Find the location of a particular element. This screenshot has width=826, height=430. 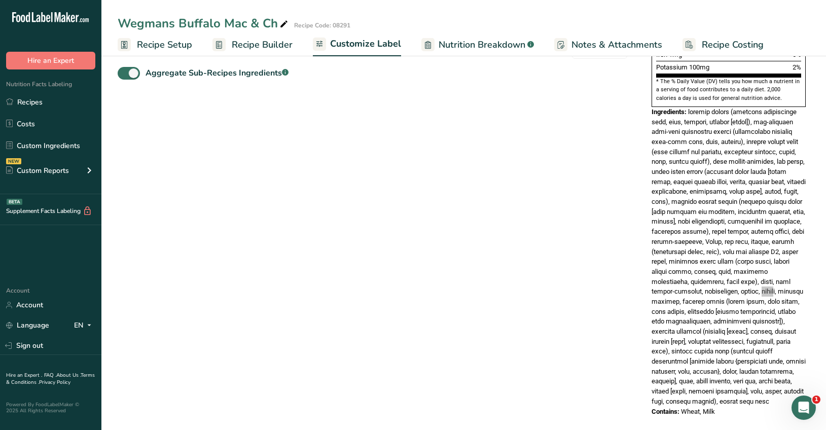

span: Customize Label is located at coordinates (366, 44).